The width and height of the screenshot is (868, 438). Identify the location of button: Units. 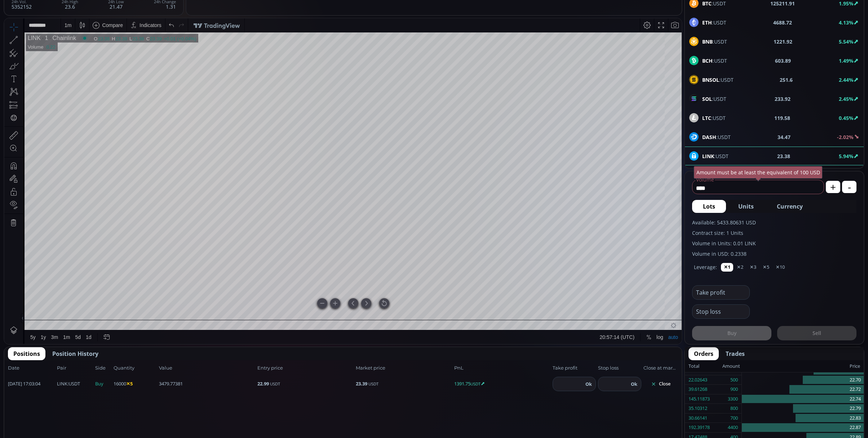
(746, 206).